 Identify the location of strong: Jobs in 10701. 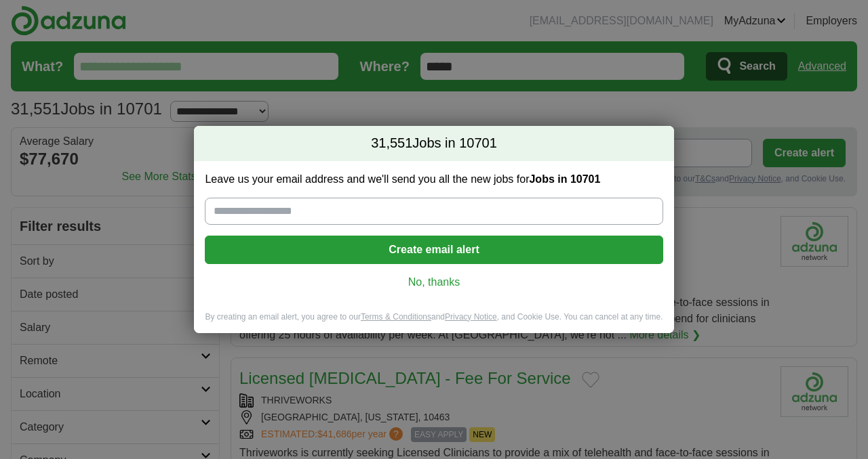
(564, 179).